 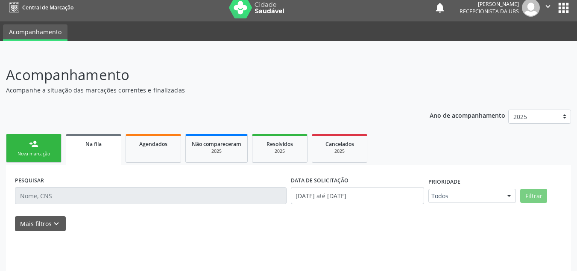 What do you see at coordinates (465, 196) in the screenshot?
I see `span: Todos` at bounding box center [465, 196].